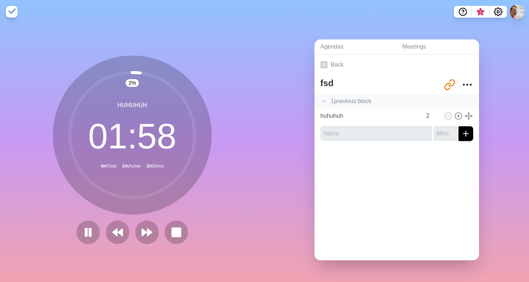  I want to click on a: Meetings, so click(438, 47).